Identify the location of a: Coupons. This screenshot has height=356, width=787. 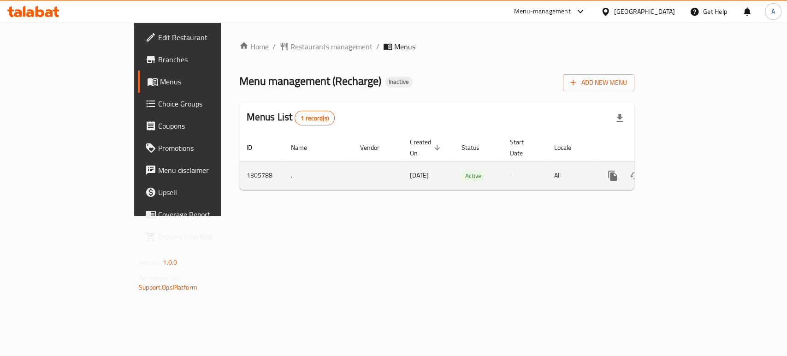
(202, 126).